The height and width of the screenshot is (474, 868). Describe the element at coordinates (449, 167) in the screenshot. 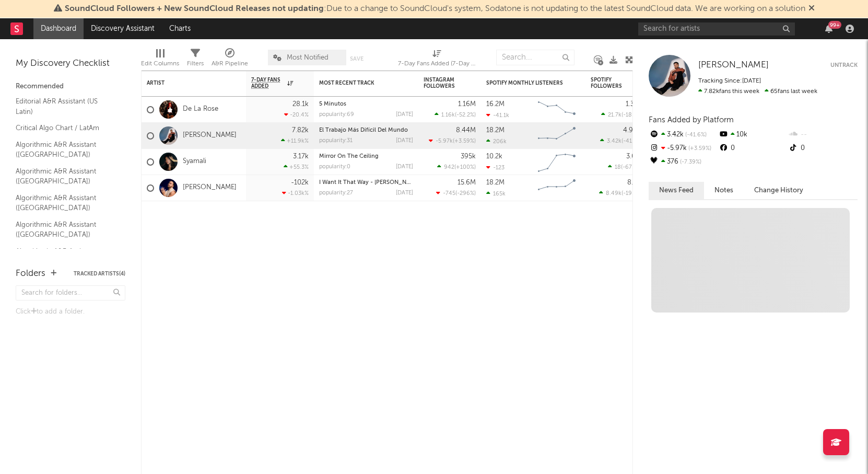

I see `span: 942` at that location.